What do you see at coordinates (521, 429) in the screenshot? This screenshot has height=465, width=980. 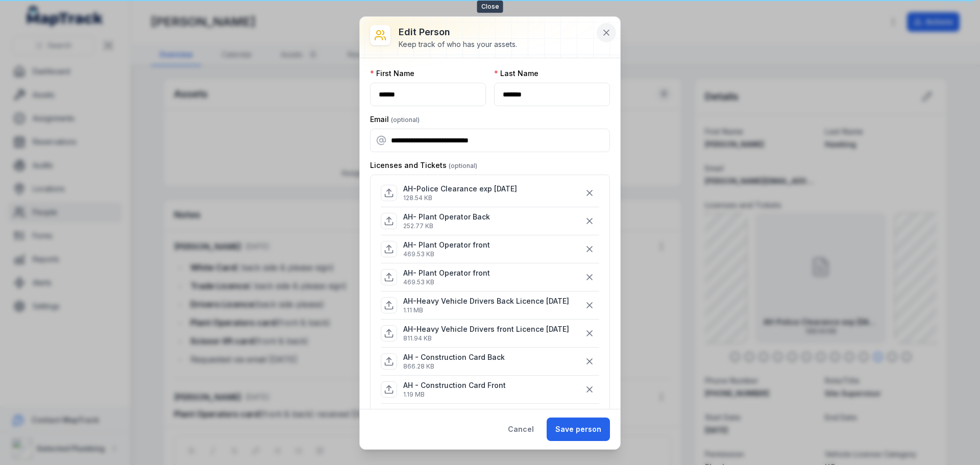 I see `button: Cancel` at bounding box center [521, 429].